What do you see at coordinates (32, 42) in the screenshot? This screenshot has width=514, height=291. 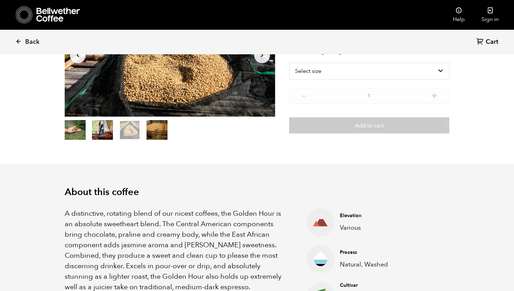 I see `span: Back` at bounding box center [32, 42].